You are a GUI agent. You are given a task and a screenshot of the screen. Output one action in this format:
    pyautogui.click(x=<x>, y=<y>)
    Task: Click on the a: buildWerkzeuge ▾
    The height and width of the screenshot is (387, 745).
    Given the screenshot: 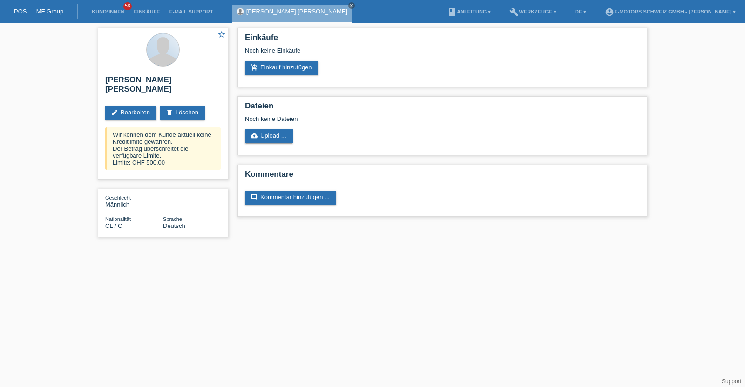 What is the action you would take?
    pyautogui.click(x=532, y=12)
    